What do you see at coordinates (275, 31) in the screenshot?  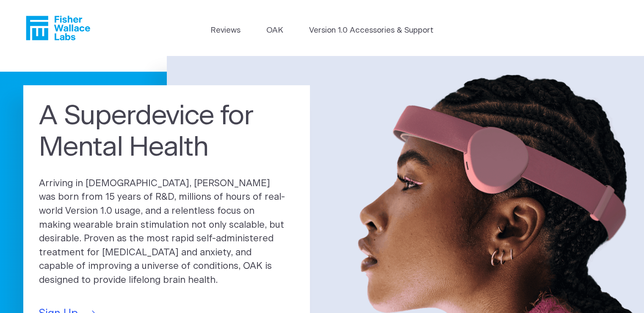 I see `a: OAK` at bounding box center [275, 31].